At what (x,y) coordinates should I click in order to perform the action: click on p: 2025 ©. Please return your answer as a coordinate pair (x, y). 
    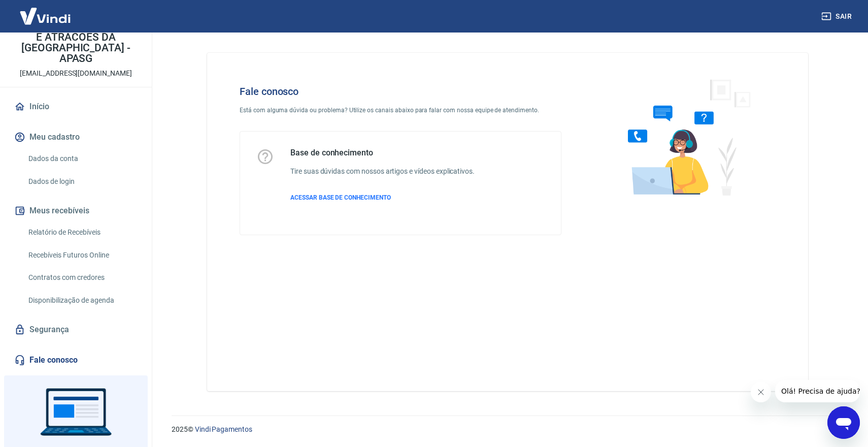
    Looking at the image, I should click on (508, 429).